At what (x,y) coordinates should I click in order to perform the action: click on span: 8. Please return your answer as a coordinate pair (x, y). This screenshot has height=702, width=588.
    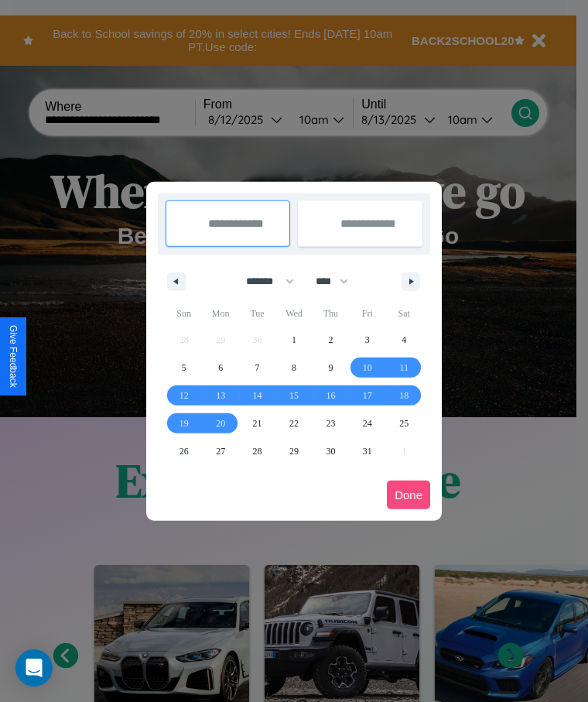
    Looking at the image, I should click on (294, 367).